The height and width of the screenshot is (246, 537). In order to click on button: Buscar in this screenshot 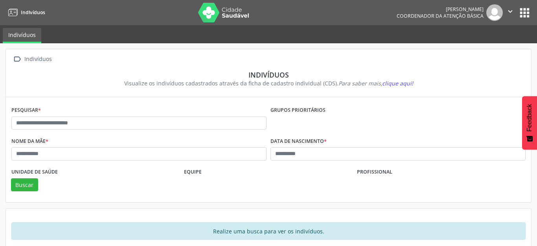, I will do `click(24, 185)`.